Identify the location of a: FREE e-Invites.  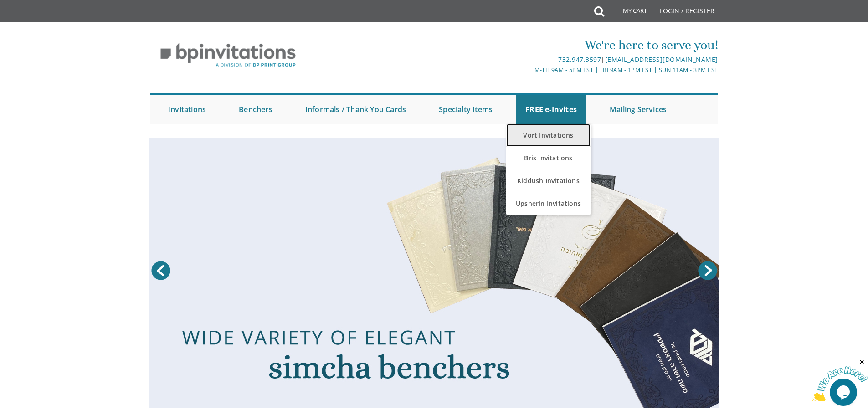
(551, 109).